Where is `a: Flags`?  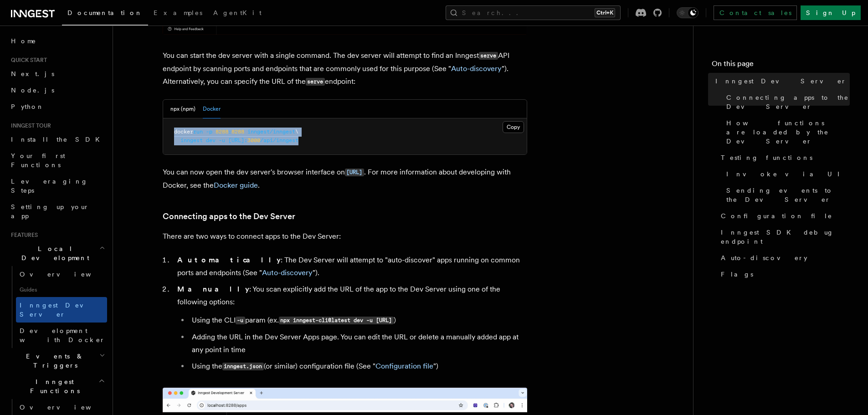 a: Flags is located at coordinates (783, 274).